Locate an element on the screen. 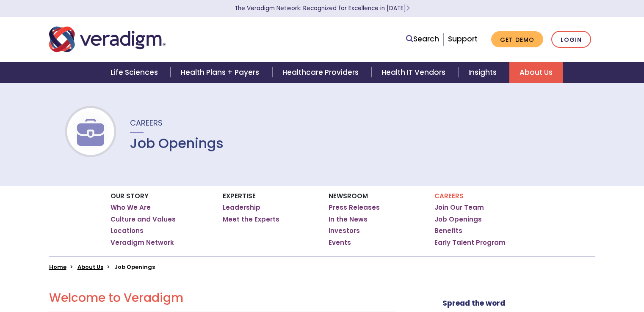 Image resolution: width=644 pixels, height=312 pixels. a: Culture and Values is located at coordinates (143, 220).